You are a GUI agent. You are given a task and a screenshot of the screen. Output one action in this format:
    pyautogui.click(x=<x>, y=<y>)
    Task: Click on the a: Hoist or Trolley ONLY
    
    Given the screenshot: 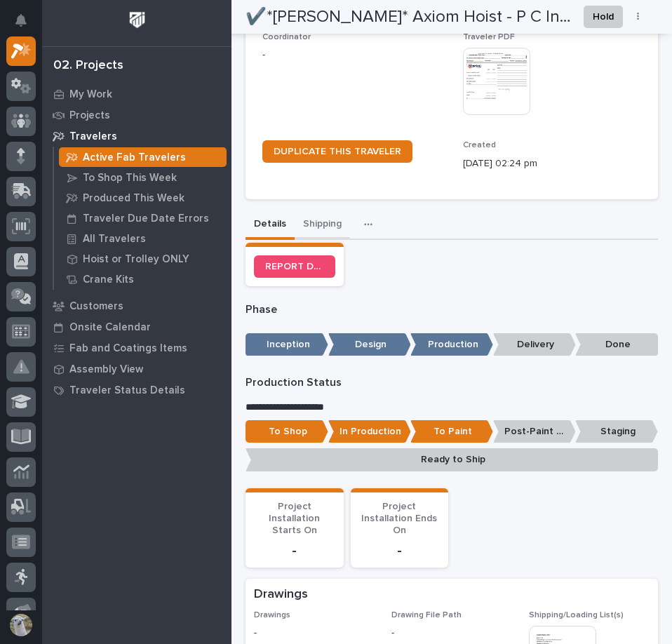 What is the action you would take?
    pyautogui.click(x=143, y=259)
    